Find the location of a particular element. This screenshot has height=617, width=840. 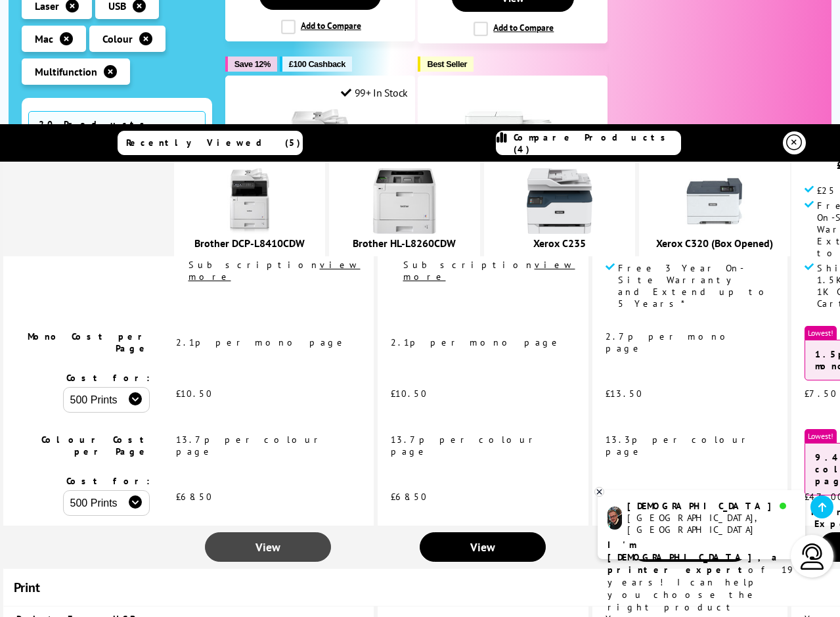

span: Save 12% is located at coordinates (252, 63).